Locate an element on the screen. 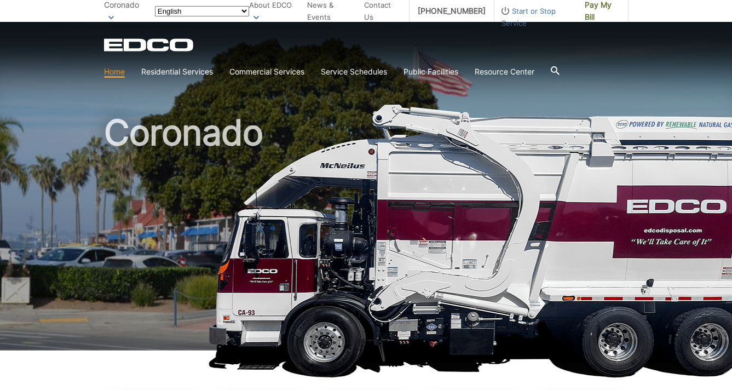 This screenshot has width=732, height=390. a: Resource Center is located at coordinates (504, 72).